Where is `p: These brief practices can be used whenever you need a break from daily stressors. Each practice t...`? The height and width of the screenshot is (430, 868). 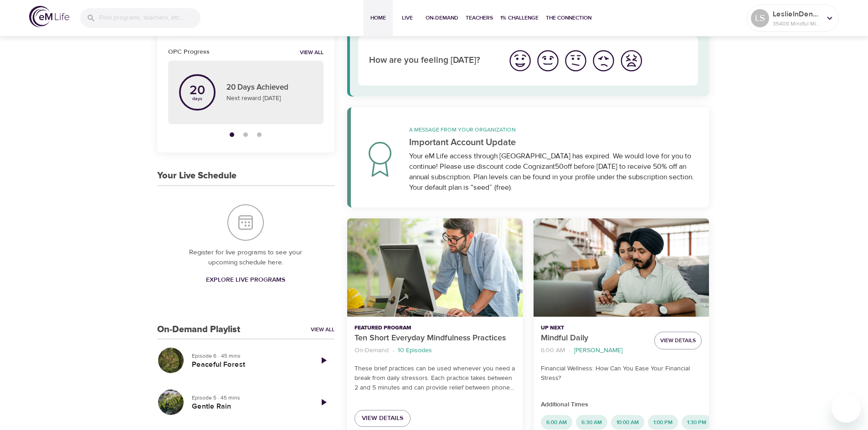 p: These brief practices can be used whenever you need a break from daily stressors. Each practice t... is located at coordinates (435, 378).